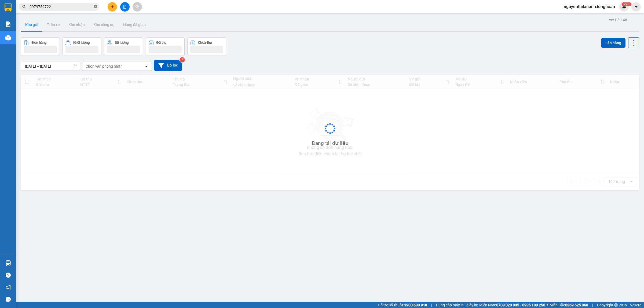  What do you see at coordinates (112, 7) in the screenshot?
I see `span: plus` at bounding box center [112, 7].